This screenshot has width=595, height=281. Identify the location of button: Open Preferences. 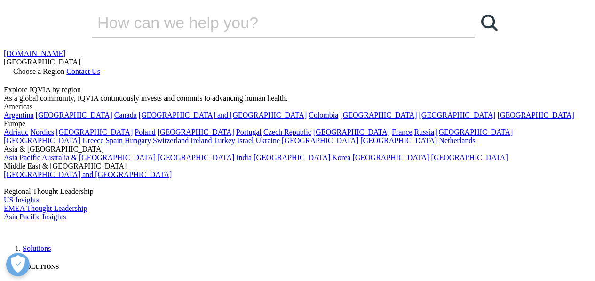
(18, 264).